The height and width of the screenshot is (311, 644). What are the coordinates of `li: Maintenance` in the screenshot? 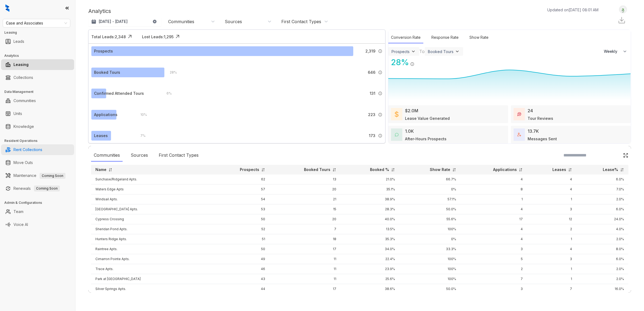 It's located at (37, 176).